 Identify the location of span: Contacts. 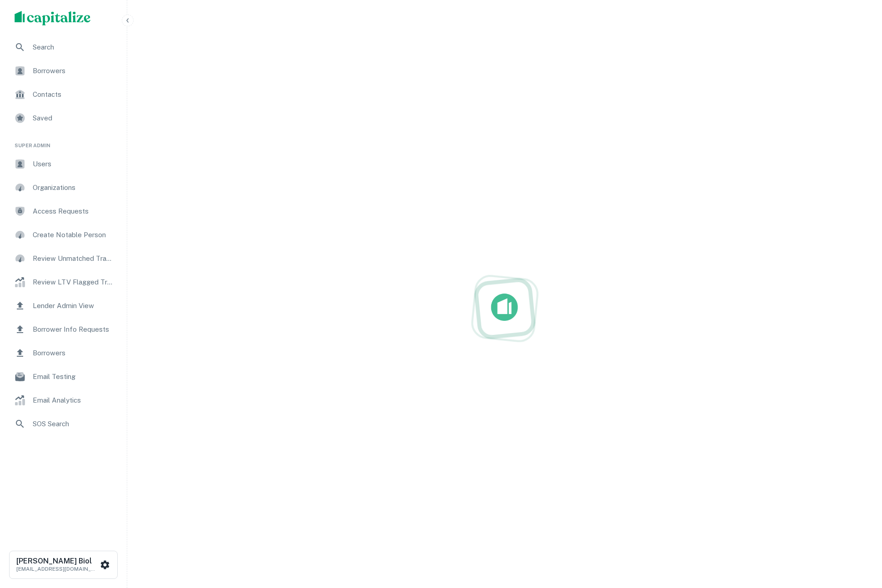
(74, 95).